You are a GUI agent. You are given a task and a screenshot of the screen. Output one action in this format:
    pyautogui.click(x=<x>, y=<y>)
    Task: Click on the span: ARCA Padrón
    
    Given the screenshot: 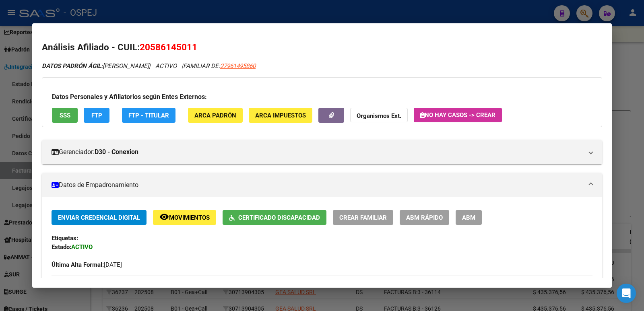 What is the action you would take?
    pyautogui.click(x=215, y=116)
    